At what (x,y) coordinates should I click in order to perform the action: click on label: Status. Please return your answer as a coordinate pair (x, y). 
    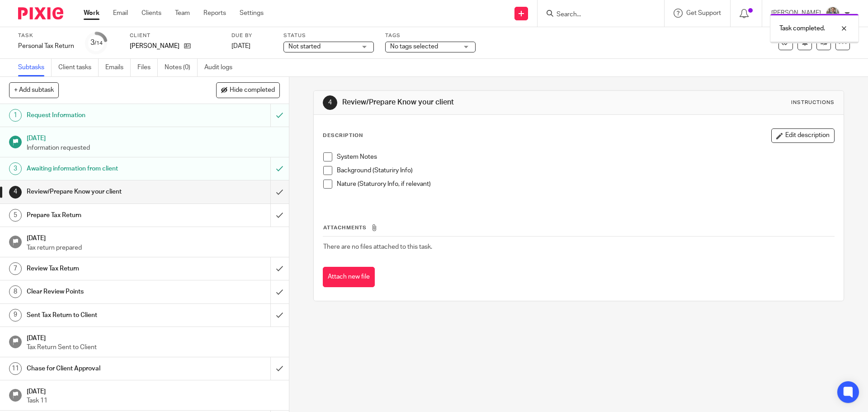
    Looking at the image, I should click on (329, 36).